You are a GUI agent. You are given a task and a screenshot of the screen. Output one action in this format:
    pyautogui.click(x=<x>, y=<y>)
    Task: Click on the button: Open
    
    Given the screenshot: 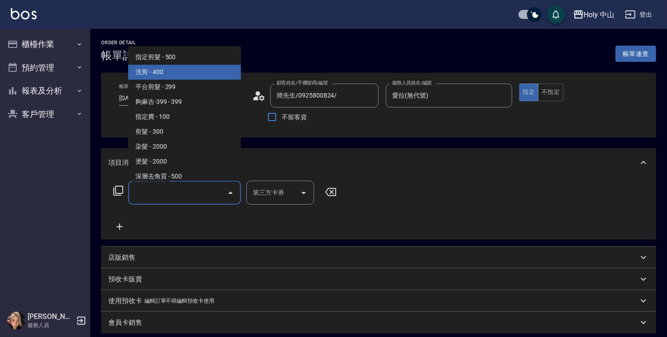 What is the action you would take?
    pyautogui.click(x=304, y=193)
    